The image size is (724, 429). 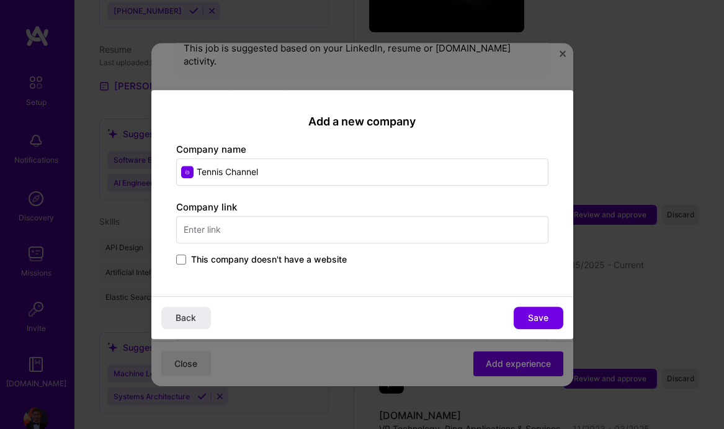 What do you see at coordinates (207, 207) in the screenshot?
I see `label: Company link` at bounding box center [207, 207].